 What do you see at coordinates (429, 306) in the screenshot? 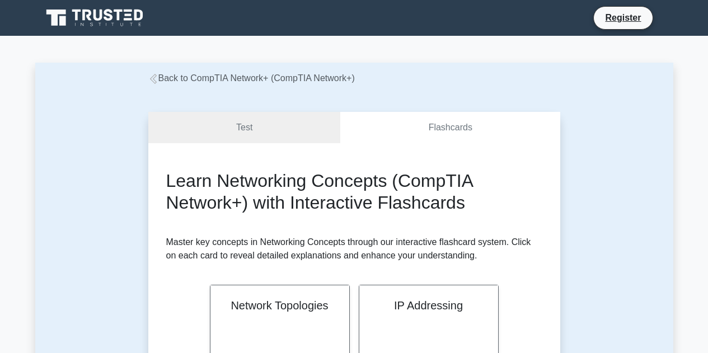
I see `h2: IP Addressing` at bounding box center [429, 306].